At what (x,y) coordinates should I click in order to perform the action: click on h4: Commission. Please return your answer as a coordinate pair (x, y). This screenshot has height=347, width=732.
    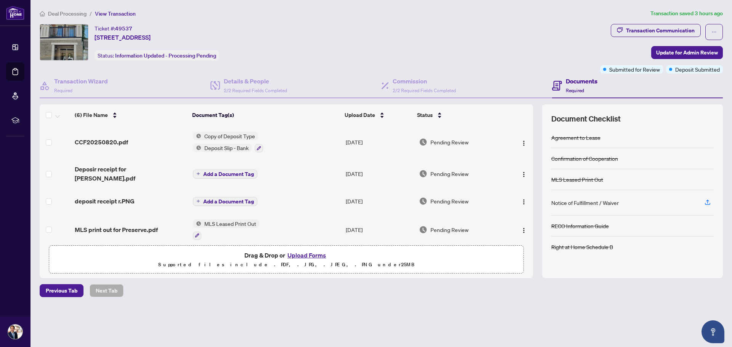
    Looking at the image, I should click on (424, 81).